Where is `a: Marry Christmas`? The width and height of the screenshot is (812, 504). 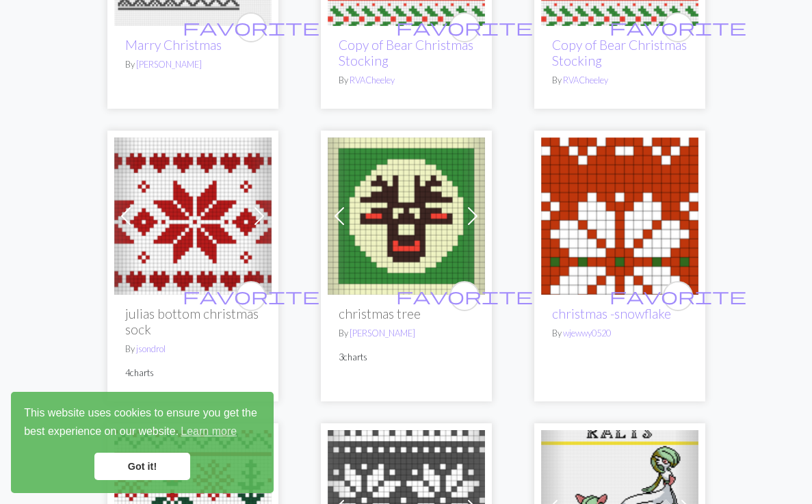 a: Marry Christmas is located at coordinates (173, 44).